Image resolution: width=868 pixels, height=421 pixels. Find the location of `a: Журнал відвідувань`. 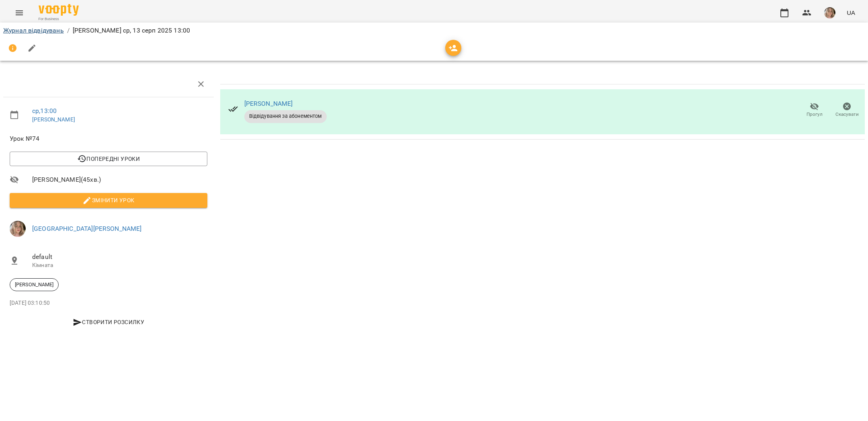

a: Журнал відвідувань is located at coordinates (33, 30).